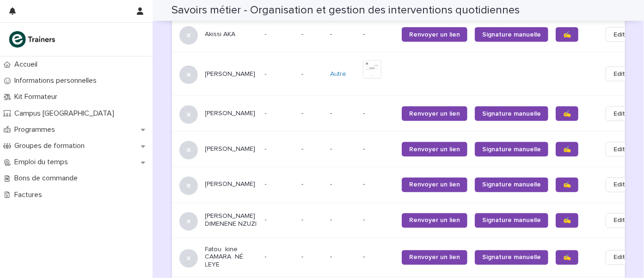 The width and height of the screenshot is (644, 278). Describe the element at coordinates (346, 10) in the screenshot. I see `h2: Savoirs métier - Organisation et gestion des interventions quotidiennes` at that location.